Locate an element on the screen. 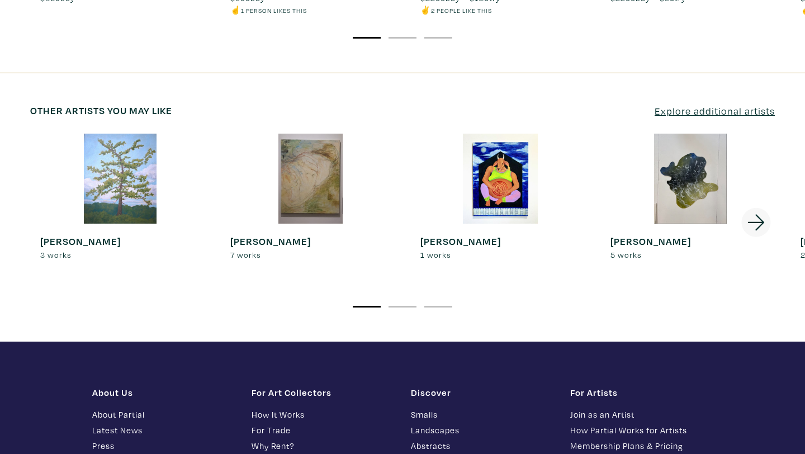 This screenshot has height=454, width=805. a: Press is located at coordinates (163, 445).